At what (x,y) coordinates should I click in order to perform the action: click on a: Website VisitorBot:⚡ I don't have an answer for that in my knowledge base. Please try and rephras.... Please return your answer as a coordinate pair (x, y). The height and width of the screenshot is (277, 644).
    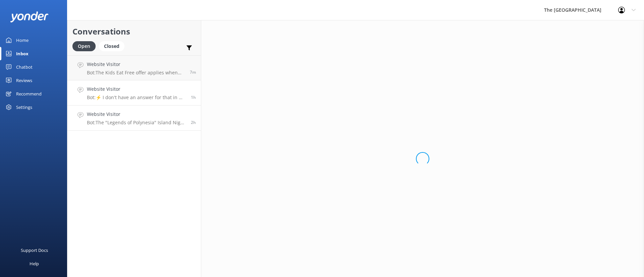
    Looking at the image, I should click on (134, 93).